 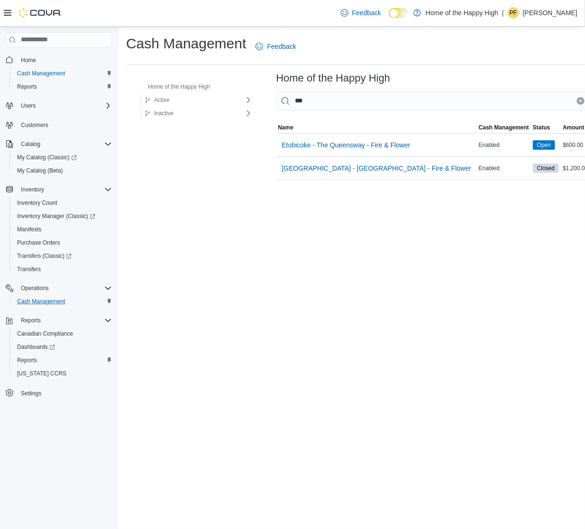 I want to click on span: Inventory Manager (Classic), so click(x=63, y=216).